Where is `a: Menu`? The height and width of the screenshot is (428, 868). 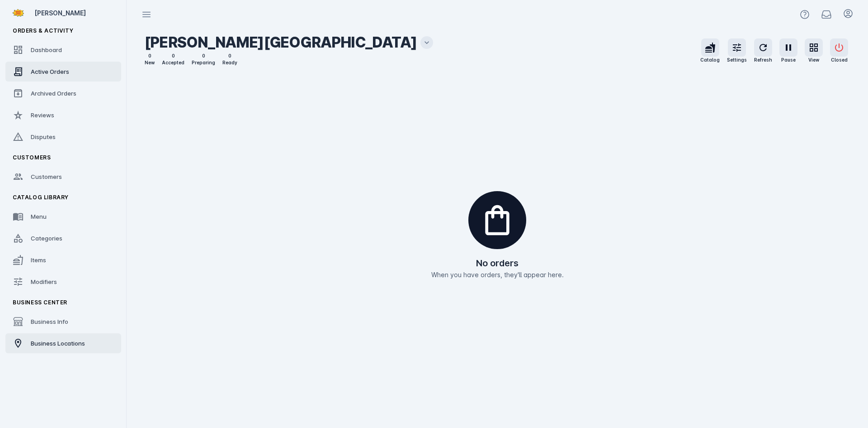
a: Menu is located at coordinates (63, 216).